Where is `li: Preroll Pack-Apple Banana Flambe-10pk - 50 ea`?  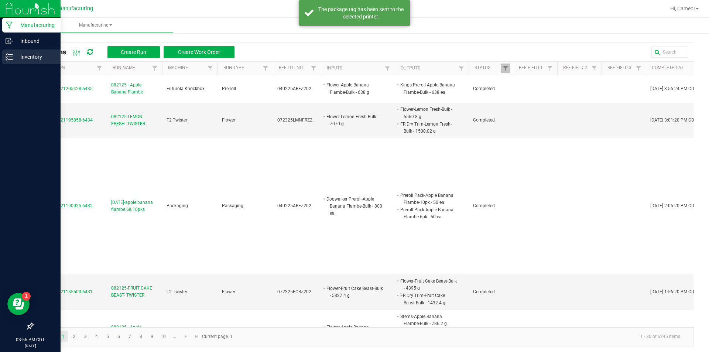 li: Preroll Pack-Apple Banana Flambe-10pk - 50 ea is located at coordinates (429, 199).